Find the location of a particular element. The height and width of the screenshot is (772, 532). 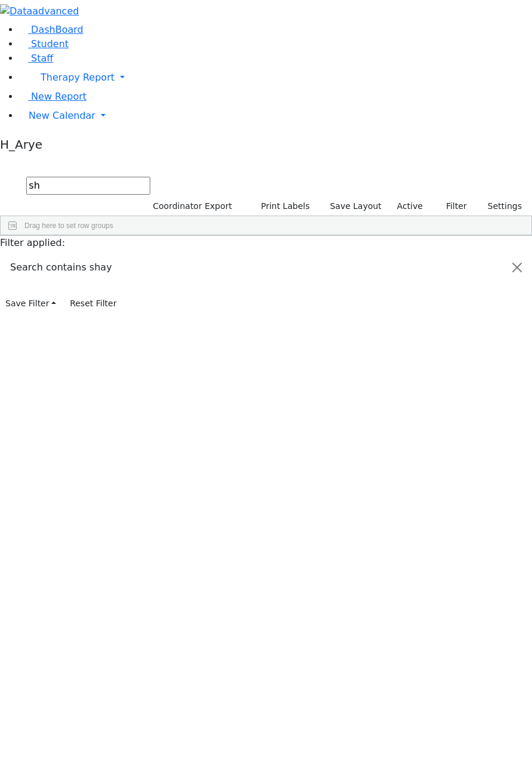

span: Staff is located at coordinates (42, 58).